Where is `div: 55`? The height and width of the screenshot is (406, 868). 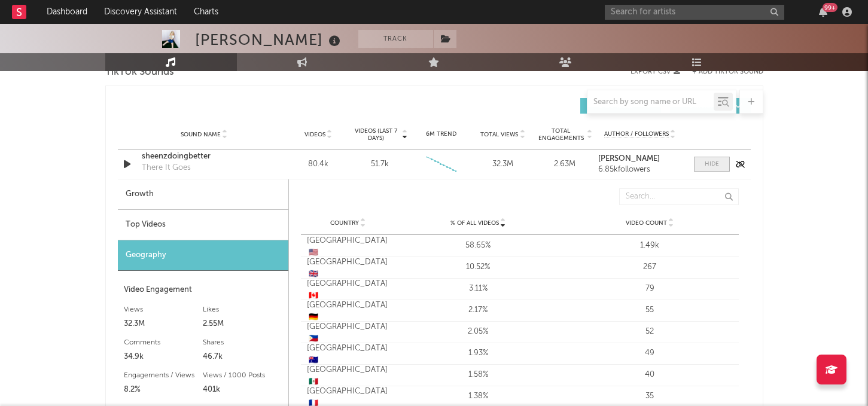
div: 55 is located at coordinates (649, 311).